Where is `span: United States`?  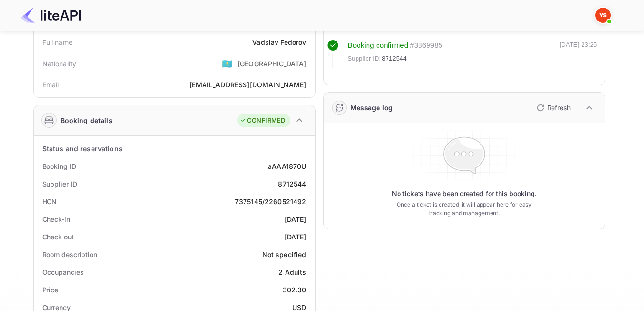 span: United States is located at coordinates (227, 64).